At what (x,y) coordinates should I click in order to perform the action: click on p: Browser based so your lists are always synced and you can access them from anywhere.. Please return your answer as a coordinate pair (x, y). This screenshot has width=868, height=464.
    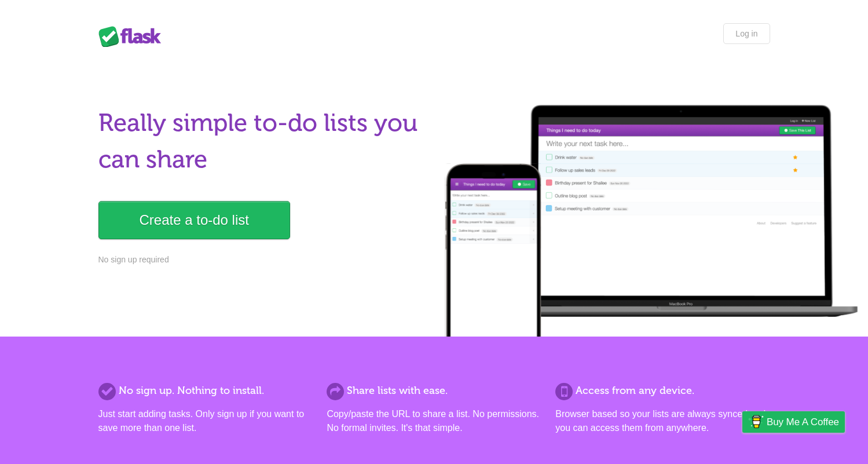
    Looking at the image, I should click on (662, 421).